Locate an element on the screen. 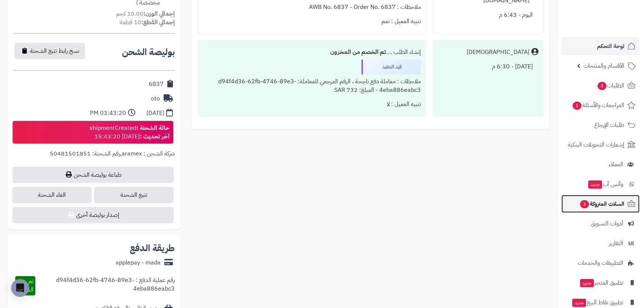 Image resolution: width=644 pixels, height=308 pixels. span: إشعارات التحويلات البنكية is located at coordinates (596, 145).